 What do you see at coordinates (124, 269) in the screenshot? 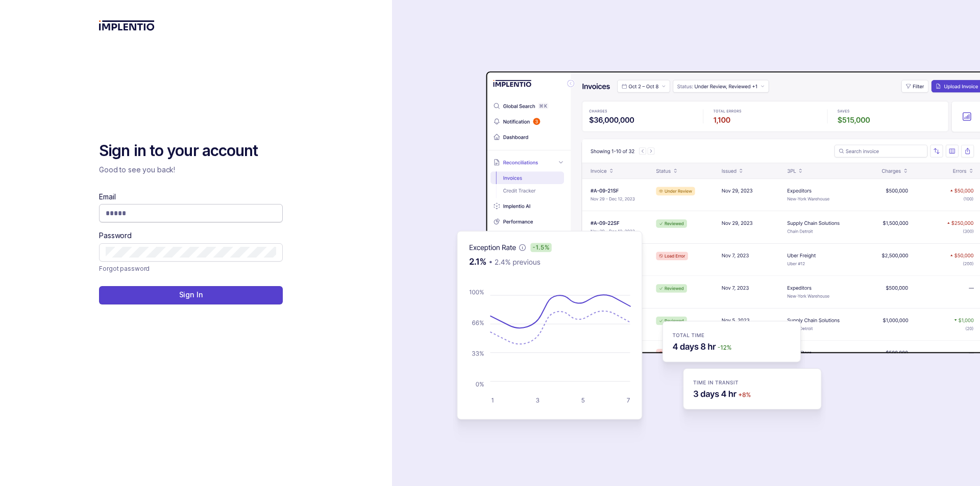
I see `p: Forgot password` at bounding box center [124, 269].